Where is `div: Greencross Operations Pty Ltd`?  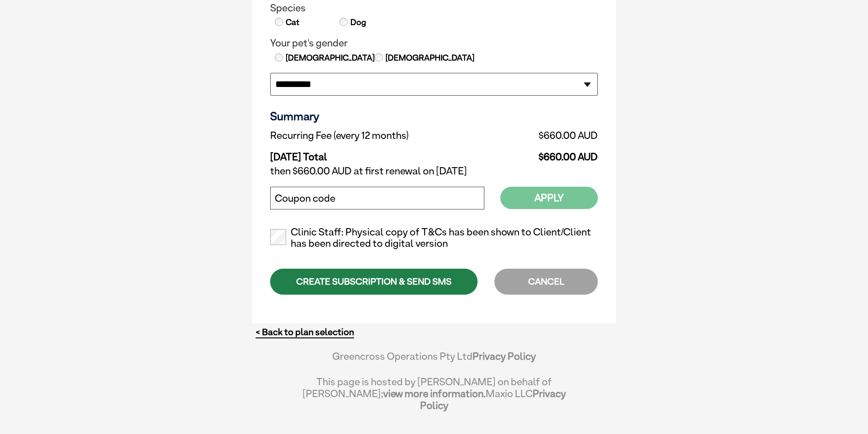 div: Greencross Operations Pty Ltd is located at coordinates (434, 361).